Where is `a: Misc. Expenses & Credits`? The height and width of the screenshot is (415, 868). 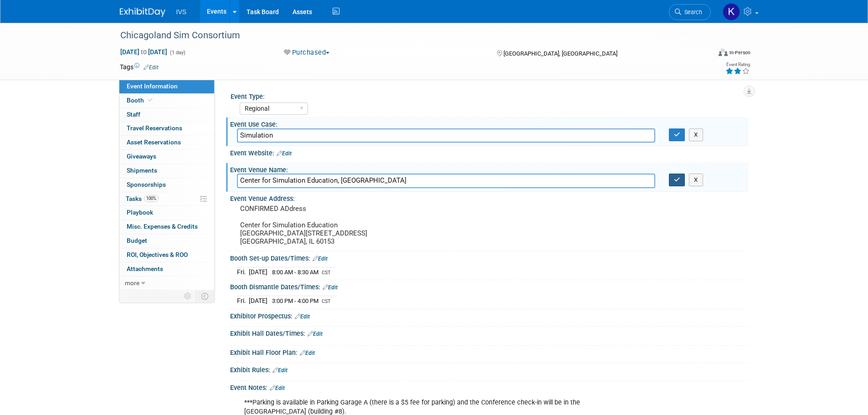
a: Misc. Expenses & Credits is located at coordinates (167, 227).